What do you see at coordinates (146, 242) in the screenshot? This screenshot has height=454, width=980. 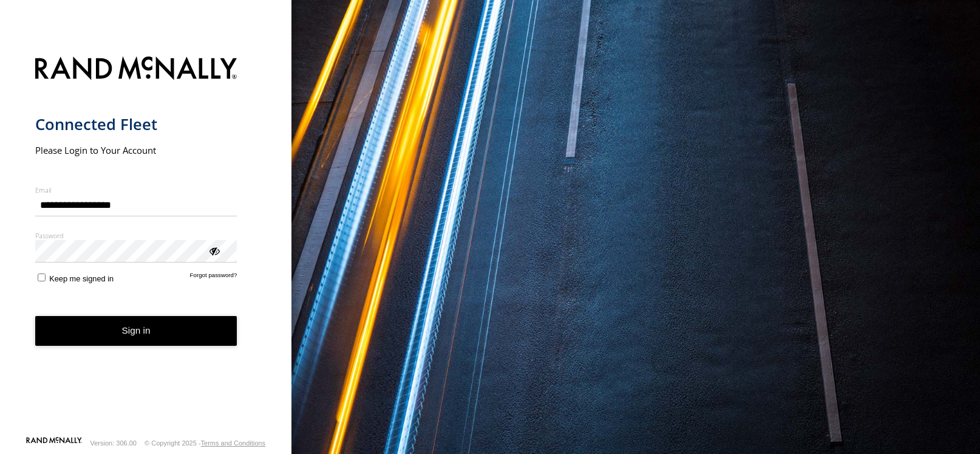 I see `form: main` at bounding box center [146, 242].